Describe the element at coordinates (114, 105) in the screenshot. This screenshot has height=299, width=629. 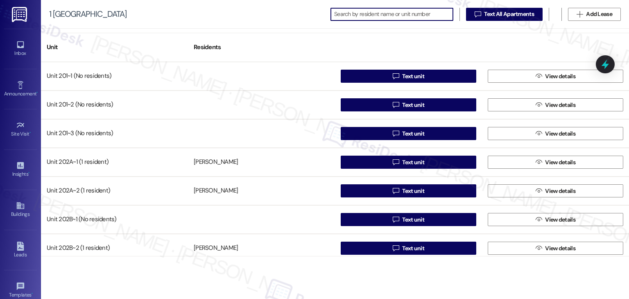
I see `div: Unit 201~2 (No residents)` at that location.